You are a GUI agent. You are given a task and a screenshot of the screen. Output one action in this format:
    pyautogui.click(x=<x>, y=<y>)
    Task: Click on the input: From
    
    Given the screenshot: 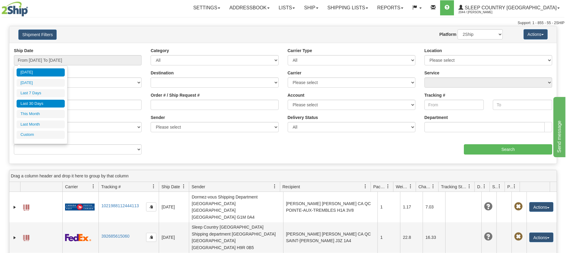 What is the action you would take?
    pyautogui.click(x=454, y=105)
    